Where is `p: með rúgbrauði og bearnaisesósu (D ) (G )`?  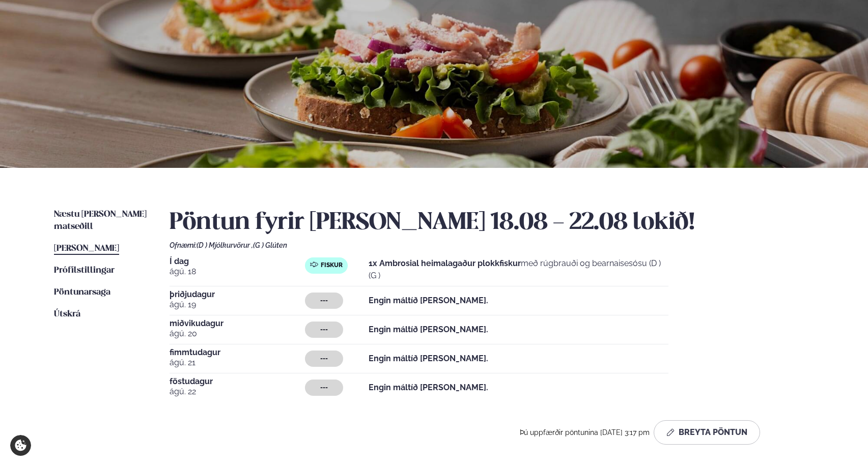
p: með rúgbrauði og bearnaisesósu (D ) (G ) is located at coordinates (518, 269).